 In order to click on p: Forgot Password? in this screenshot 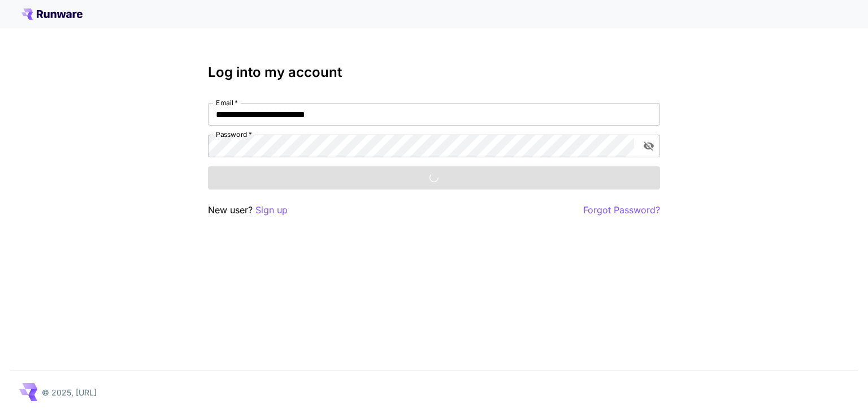, I will do `click(622, 210)`.